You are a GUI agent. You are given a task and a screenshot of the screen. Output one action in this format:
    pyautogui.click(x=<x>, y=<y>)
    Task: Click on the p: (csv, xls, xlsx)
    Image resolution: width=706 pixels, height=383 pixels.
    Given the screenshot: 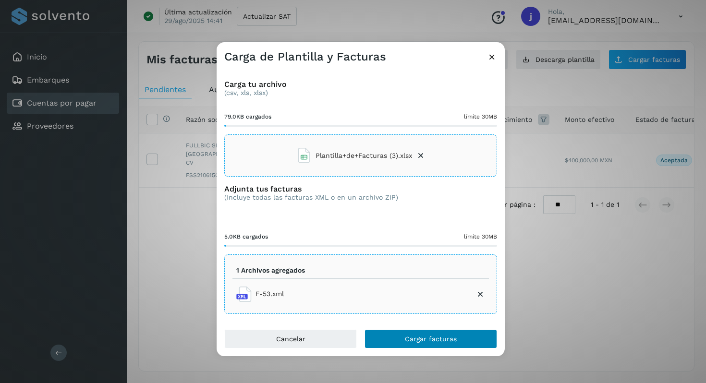 What is the action you would take?
    pyautogui.click(x=360, y=93)
    